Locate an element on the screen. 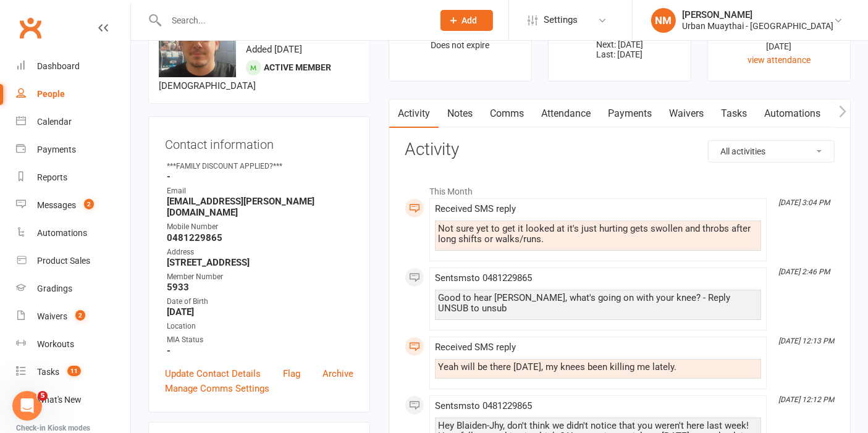 The height and width of the screenshot is (433, 868). a: Update Contact Details is located at coordinates (213, 374).